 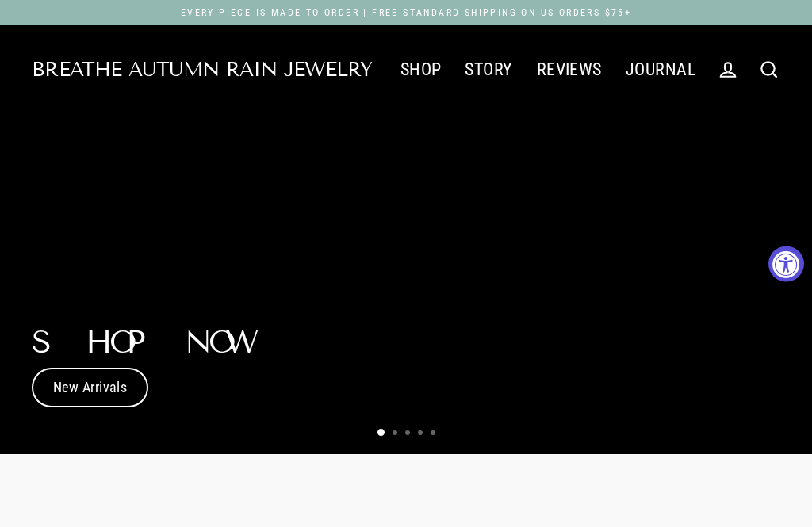 What do you see at coordinates (660, 70) in the screenshot?
I see `a: JOURNAL` at bounding box center [660, 70].